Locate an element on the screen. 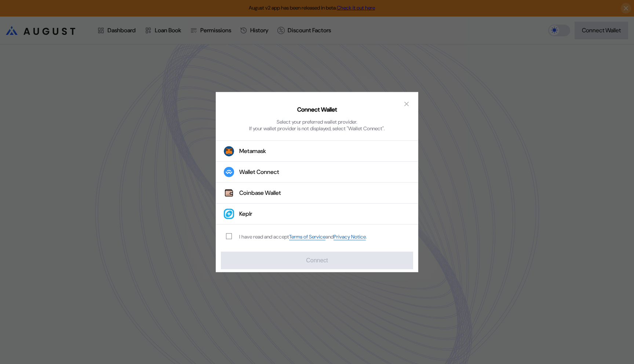  button: Connect is located at coordinates (317, 260).